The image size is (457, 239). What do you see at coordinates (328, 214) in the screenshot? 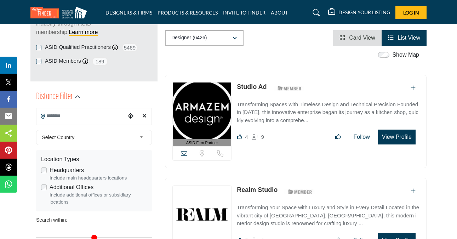
I see `a: Transforming Your Space with Luxury and Style in Every Detail Located in the vibrant city of [GEO...` at bounding box center [328, 214].